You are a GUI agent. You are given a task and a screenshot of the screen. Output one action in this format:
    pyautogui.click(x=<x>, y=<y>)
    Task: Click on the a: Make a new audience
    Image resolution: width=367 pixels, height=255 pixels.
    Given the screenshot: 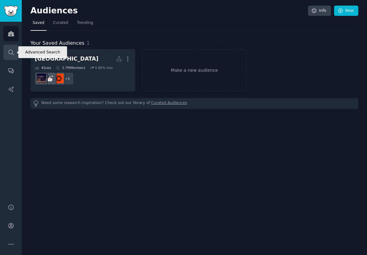 What is the action you would take?
    pyautogui.click(x=194, y=70)
    